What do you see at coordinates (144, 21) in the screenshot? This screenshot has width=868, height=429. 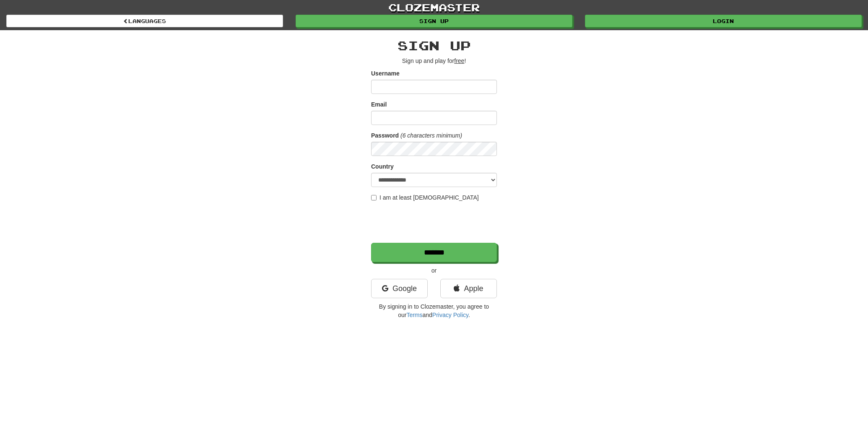 I see `a: Languages` at bounding box center [144, 21].